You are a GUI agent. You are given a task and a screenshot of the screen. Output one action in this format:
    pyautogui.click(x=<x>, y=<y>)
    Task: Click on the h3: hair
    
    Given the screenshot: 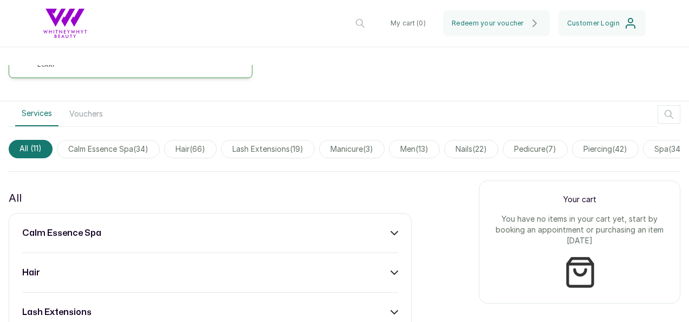 What is the action you would take?
    pyautogui.click(x=31, y=273)
    